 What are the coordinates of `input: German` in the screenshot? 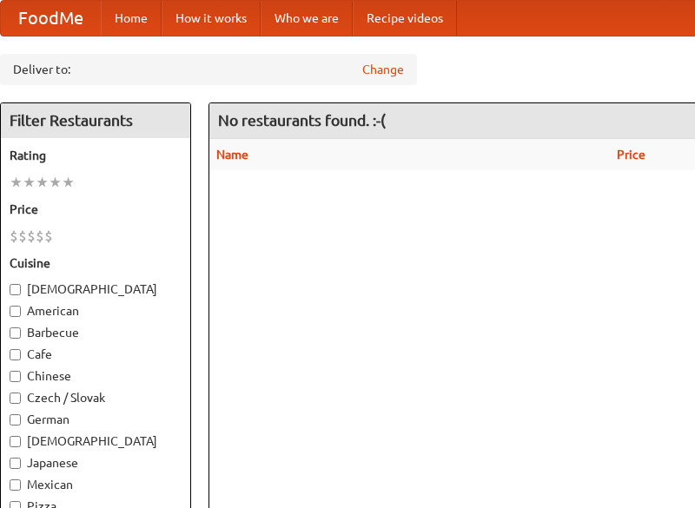 It's located at (15, 420).